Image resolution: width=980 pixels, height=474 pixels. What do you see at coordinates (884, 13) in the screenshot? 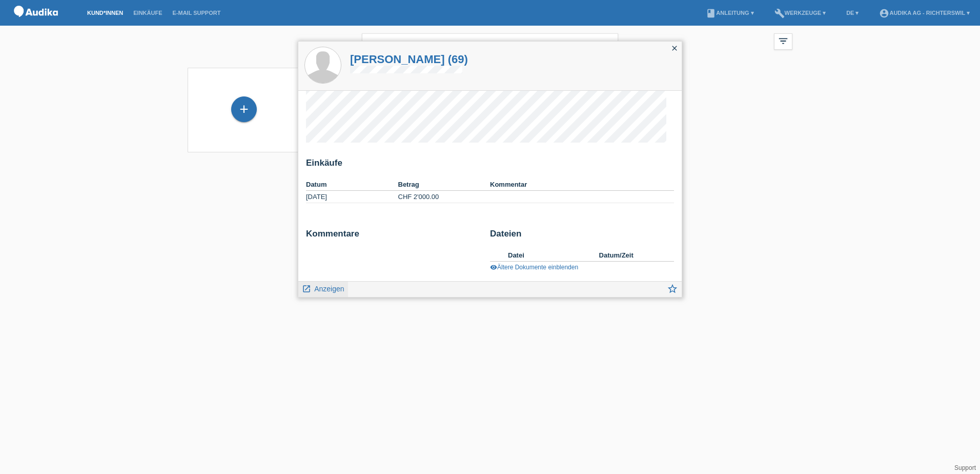
I see `i: account_circle` at bounding box center [884, 13].